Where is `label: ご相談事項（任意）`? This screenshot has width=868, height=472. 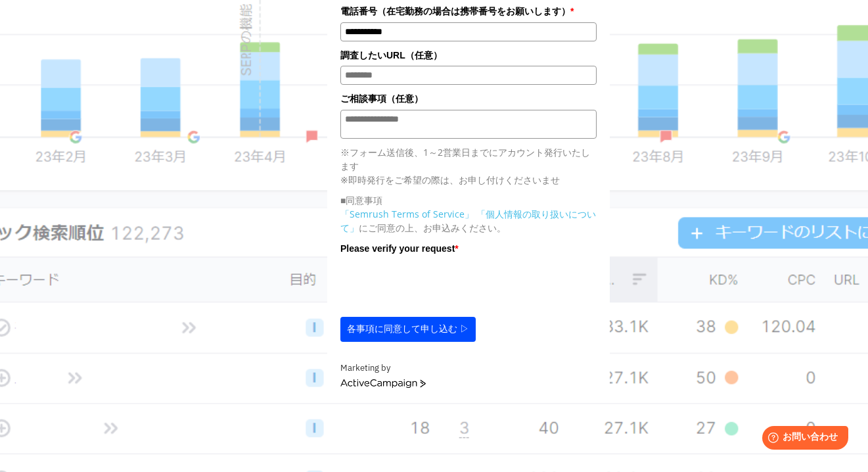 label: ご相談事項（任意） is located at coordinates (469, 99).